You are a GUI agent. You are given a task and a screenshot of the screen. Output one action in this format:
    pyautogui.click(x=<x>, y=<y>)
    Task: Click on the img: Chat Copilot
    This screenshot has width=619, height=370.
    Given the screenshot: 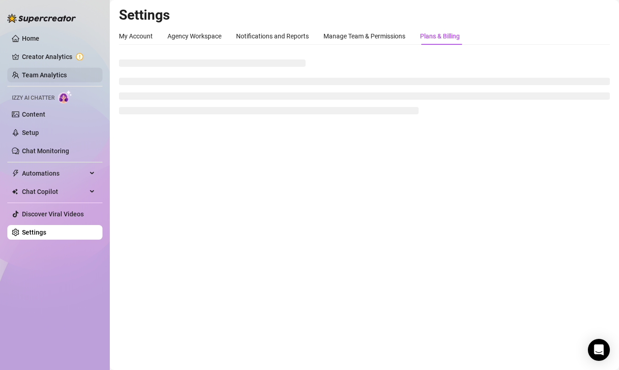 What is the action you would take?
    pyautogui.click(x=15, y=192)
    